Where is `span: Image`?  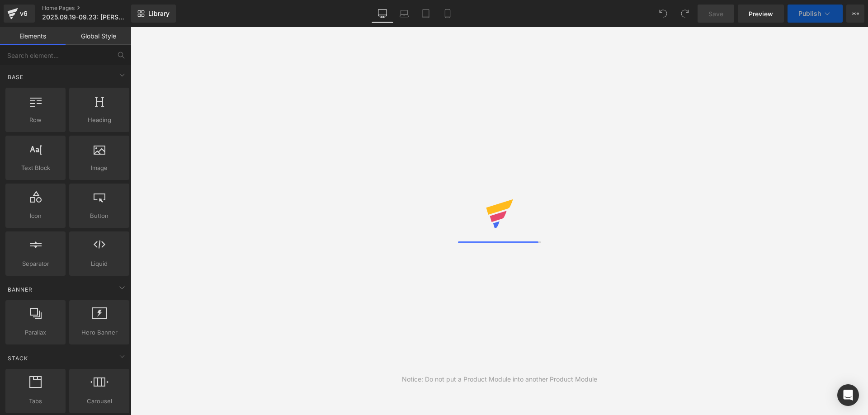 span: Image is located at coordinates (99, 167).